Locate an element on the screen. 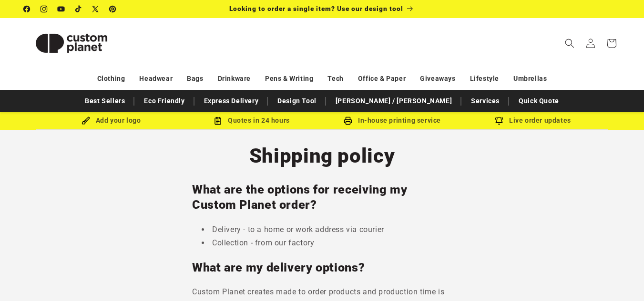  div: Quotes in 24 hours is located at coordinates (252, 120).